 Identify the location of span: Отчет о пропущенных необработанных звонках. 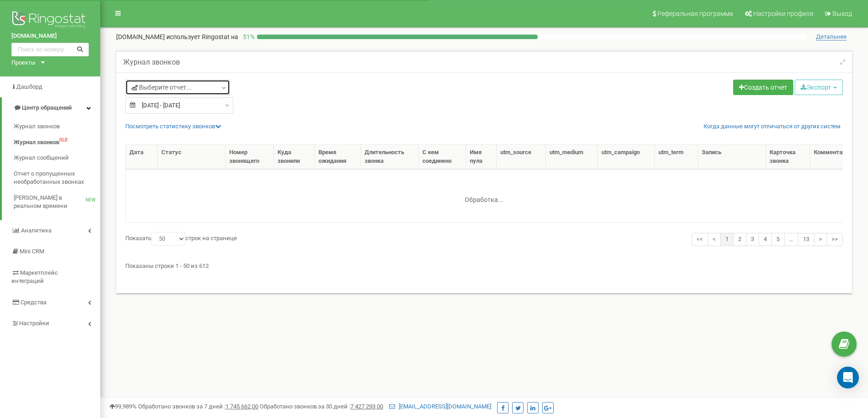
(55, 177).